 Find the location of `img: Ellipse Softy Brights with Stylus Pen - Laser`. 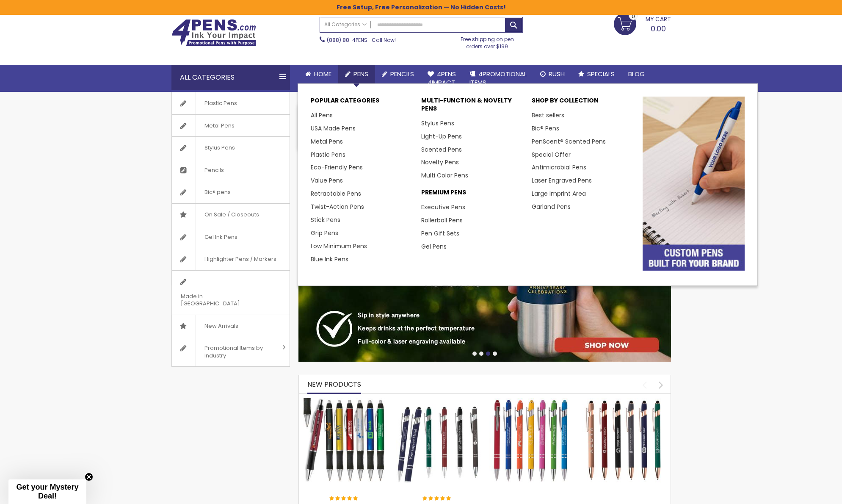

img: Ellipse Softy Brights with Stylus Pen - Laser is located at coordinates (531, 440).